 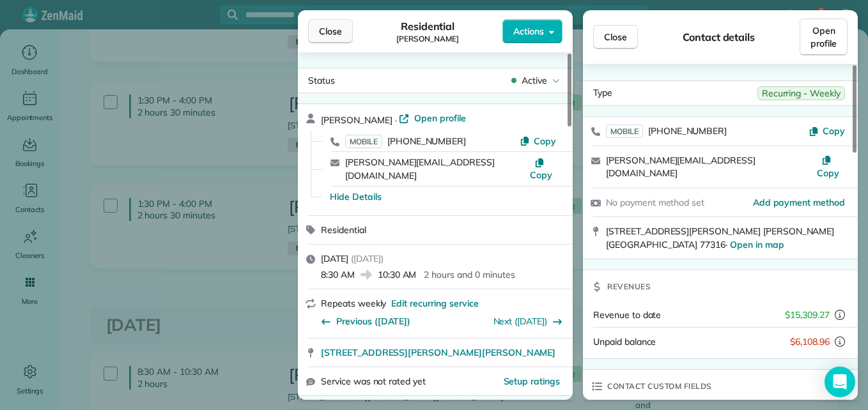 I want to click on span: Revenue to date, so click(x=627, y=315).